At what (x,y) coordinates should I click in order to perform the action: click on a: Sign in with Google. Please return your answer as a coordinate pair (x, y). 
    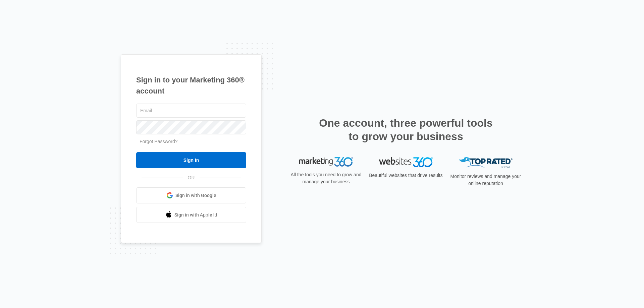
    Looking at the image, I should click on (192, 196).